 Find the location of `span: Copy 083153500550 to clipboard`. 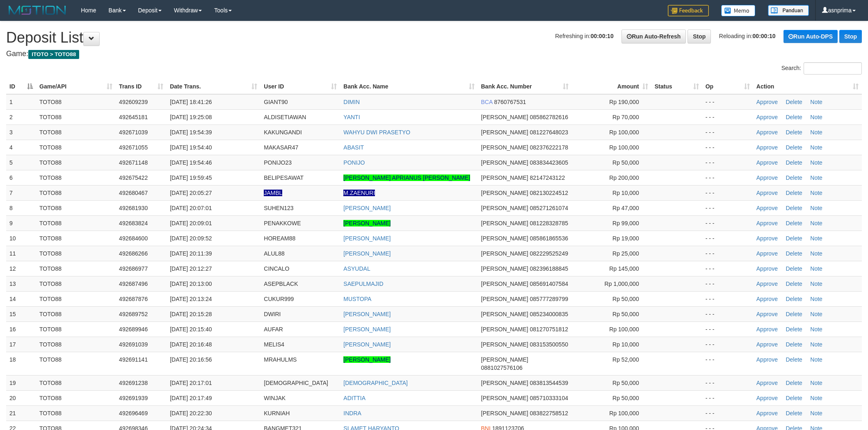

span: Copy 083153500550 to clipboard is located at coordinates (549, 344).